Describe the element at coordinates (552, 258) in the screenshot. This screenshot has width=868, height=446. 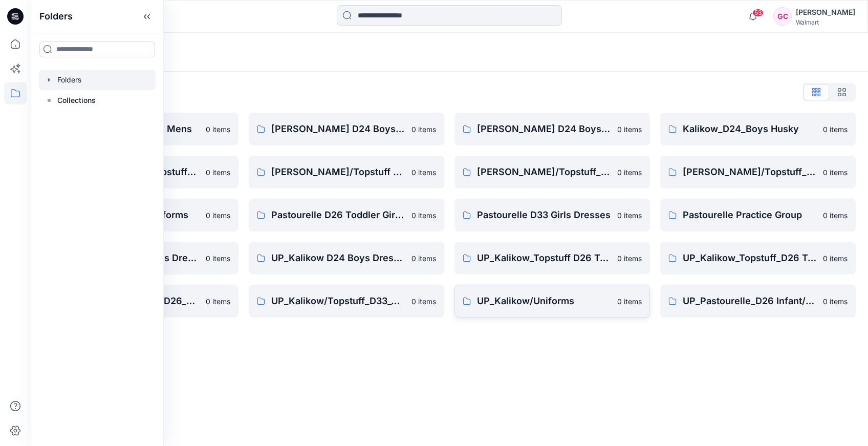
I see `a: UP_Kalikow_Topstuff D26 Toddler Boy0 items` at that location.